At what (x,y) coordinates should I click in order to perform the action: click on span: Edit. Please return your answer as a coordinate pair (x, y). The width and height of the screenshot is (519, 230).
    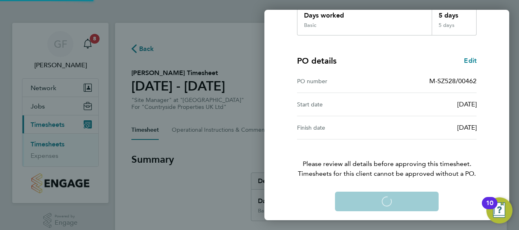
    Looking at the image, I should click on (470, 60).